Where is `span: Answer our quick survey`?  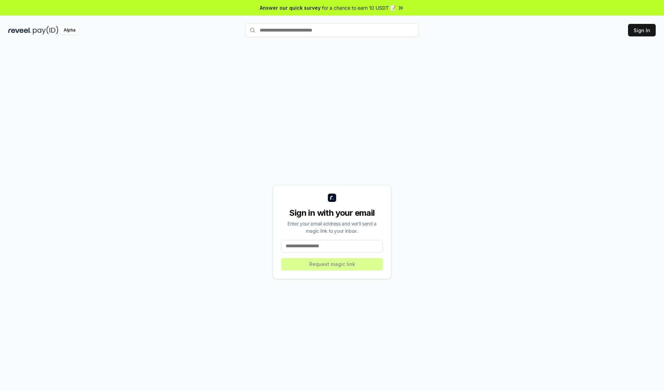
span: Answer our quick survey is located at coordinates (290, 8).